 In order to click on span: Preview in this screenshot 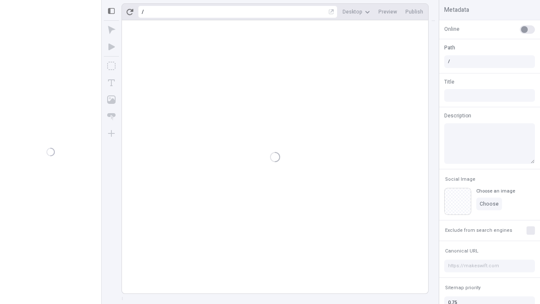, I will do `click(388, 12)`.